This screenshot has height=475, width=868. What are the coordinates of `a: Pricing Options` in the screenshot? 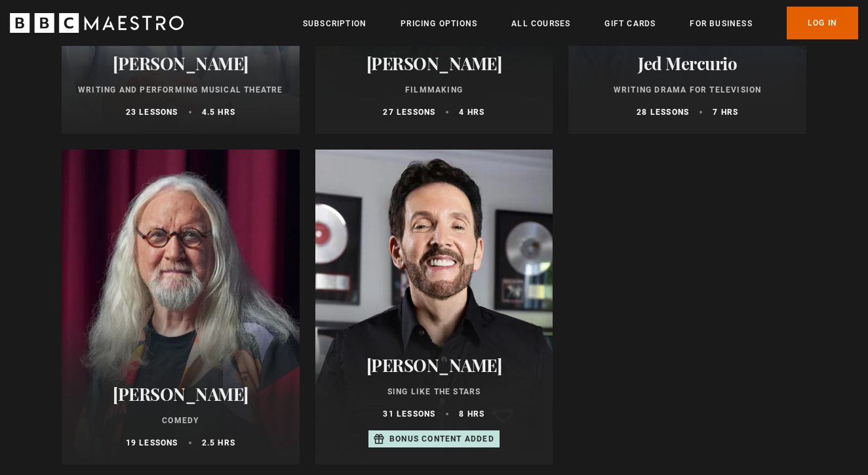 It's located at (439, 24).